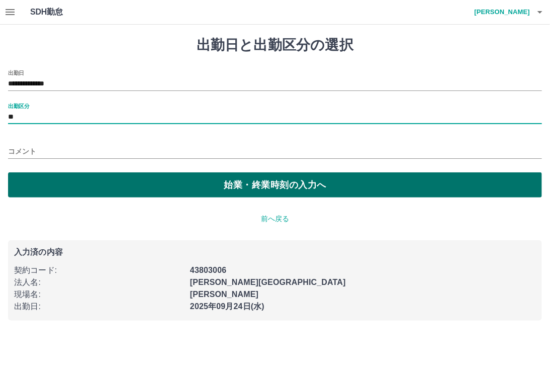  I want to click on p: 入力済の内容, so click(275, 252).